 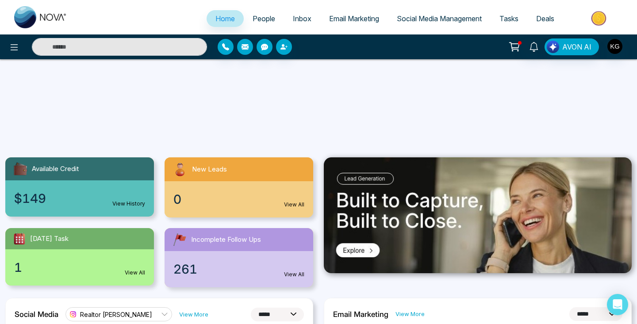 What do you see at coordinates (36, 315) in the screenshot?
I see `h2: Social Media` at bounding box center [36, 315].